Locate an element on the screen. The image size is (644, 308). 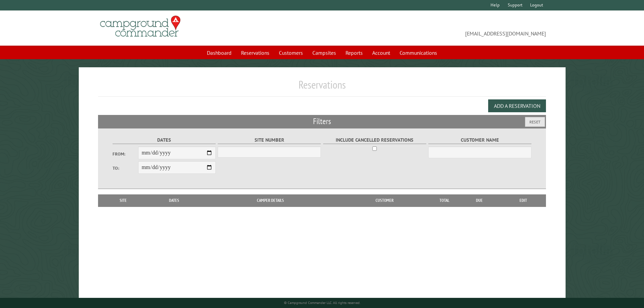
th: Site is located at coordinates (124, 201).